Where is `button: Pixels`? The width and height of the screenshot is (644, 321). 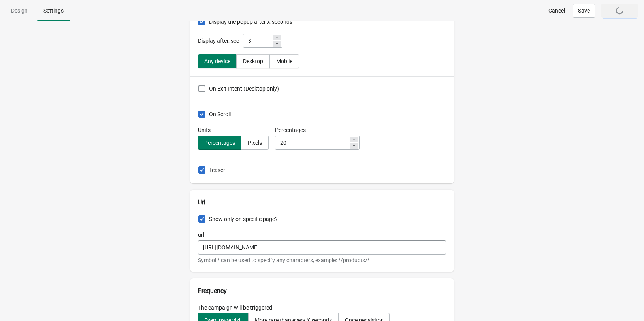 button: Pixels is located at coordinates (255, 143).